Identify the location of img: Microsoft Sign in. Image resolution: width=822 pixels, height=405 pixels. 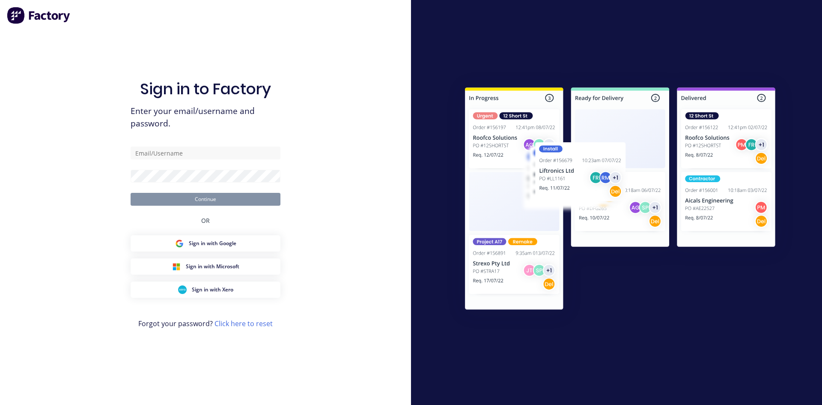
(176, 266).